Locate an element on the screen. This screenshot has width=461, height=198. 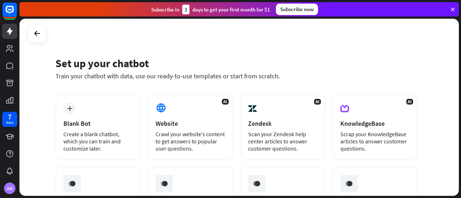
div: days is located at coordinates (10, 123).